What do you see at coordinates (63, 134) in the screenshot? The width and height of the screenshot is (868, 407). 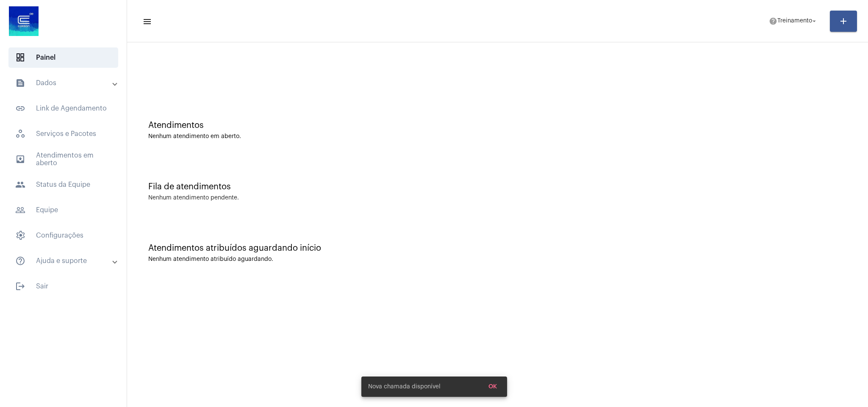 I see `span: Serviços e Pacotes` at bounding box center [63, 134].